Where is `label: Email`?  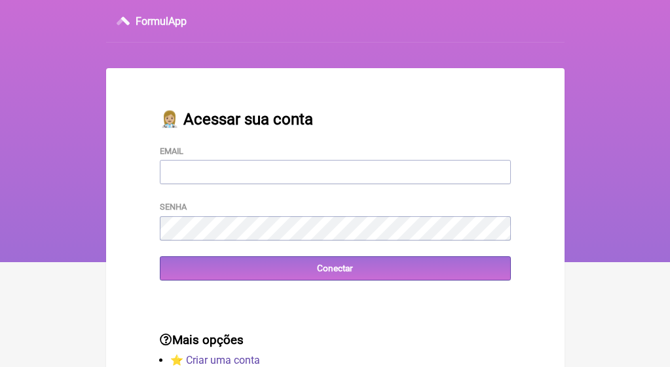
label: Email is located at coordinates (172, 151).